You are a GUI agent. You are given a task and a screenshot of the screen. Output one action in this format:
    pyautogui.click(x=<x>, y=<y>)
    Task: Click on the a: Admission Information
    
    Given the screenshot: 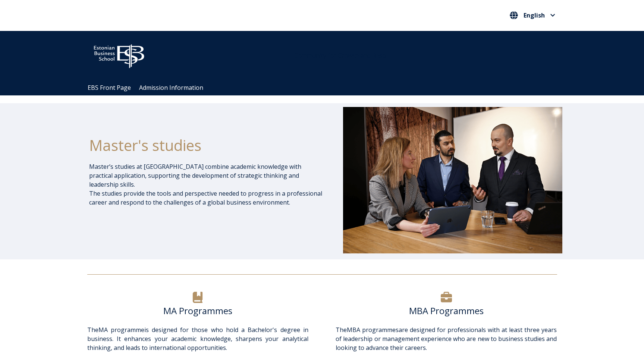 What is the action you would take?
    pyautogui.click(x=171, y=88)
    